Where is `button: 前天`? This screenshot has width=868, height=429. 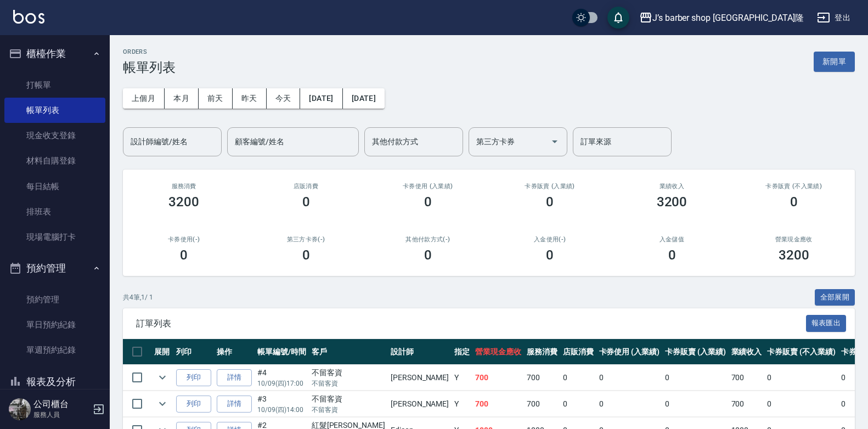
button: 前天 is located at coordinates (216, 98).